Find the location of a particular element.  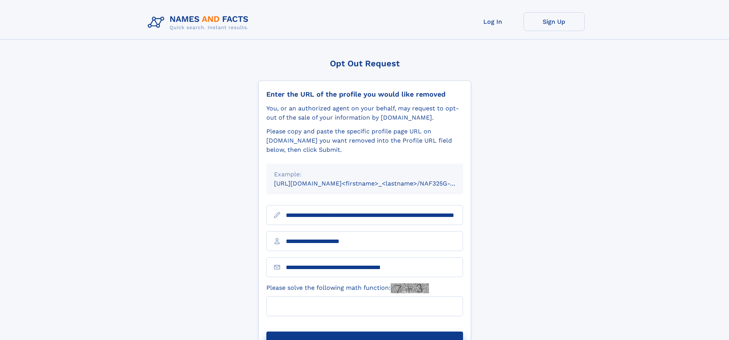

div: Opt Out Request is located at coordinates (365, 63).